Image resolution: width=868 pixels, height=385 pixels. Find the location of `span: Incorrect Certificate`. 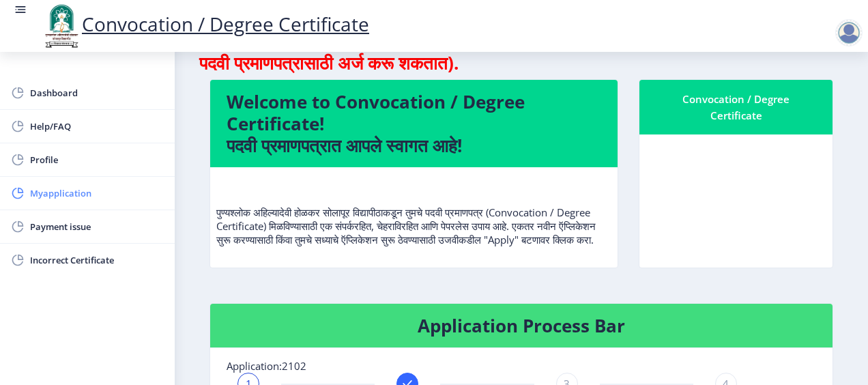

span: Incorrect Certificate is located at coordinates (97, 260).